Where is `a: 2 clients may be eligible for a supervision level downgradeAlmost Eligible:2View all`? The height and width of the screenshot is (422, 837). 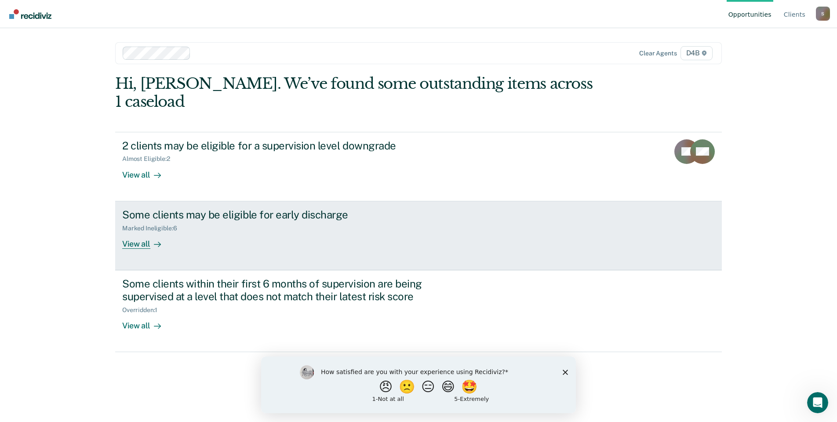
a: 2 clients may be eligible for a supervision level downgradeAlmost Eligible:2View all is located at coordinates (418, 167).